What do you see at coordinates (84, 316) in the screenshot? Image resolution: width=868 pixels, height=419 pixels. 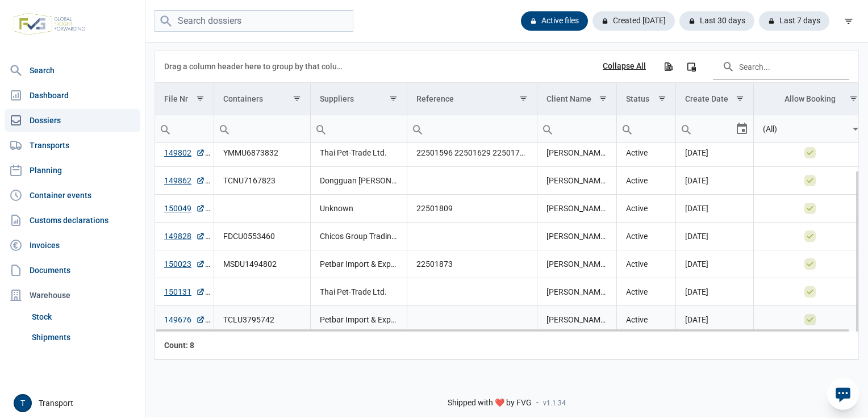 I see `a: Stock` at bounding box center [84, 316].